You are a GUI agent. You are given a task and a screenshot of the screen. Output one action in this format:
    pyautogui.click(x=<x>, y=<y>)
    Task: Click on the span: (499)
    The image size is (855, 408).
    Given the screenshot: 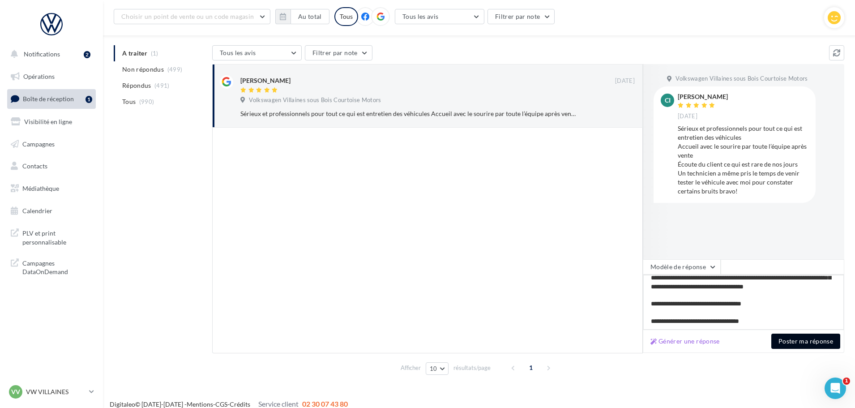 What is the action you would take?
    pyautogui.click(x=175, y=69)
    